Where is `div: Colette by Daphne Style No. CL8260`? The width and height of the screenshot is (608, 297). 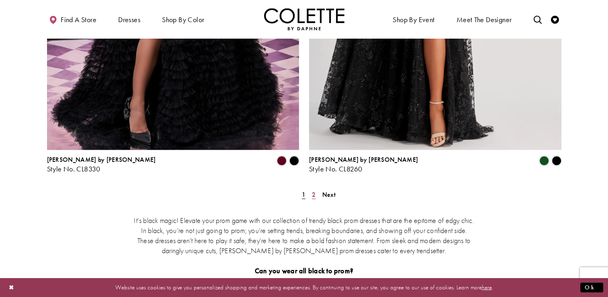 div: Colette by Daphne Style No. CL8260 is located at coordinates (363, 164).